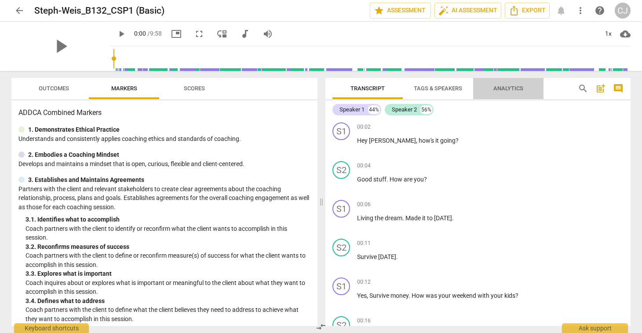 The image size is (642, 333). Describe the element at coordinates (364, 320) in the screenshot. I see `span: 00:16` at that location.